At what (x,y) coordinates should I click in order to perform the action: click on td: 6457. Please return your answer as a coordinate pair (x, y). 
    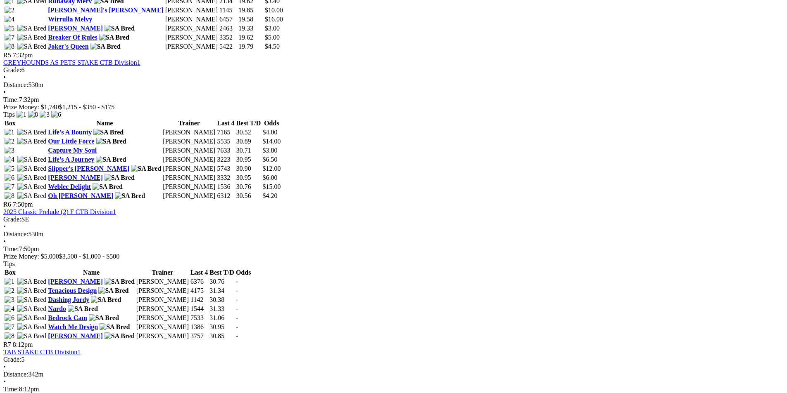
    Looking at the image, I should click on (228, 19).